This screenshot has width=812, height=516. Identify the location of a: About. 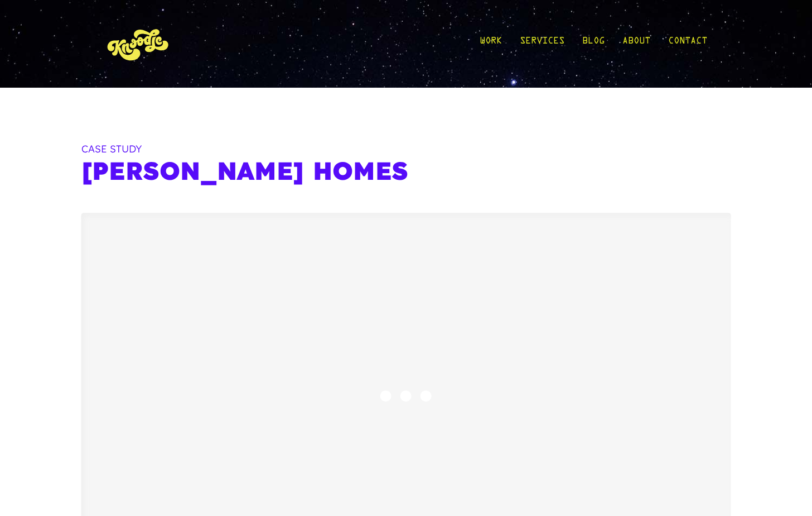
(637, 44).